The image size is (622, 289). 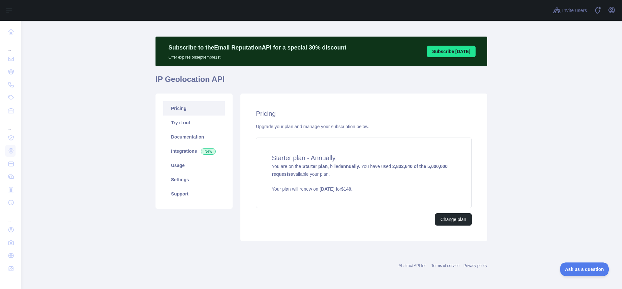 What do you see at coordinates (364, 178) in the screenshot?
I see `span: You are on the , billed You have used available your plan.` at bounding box center [364, 178].